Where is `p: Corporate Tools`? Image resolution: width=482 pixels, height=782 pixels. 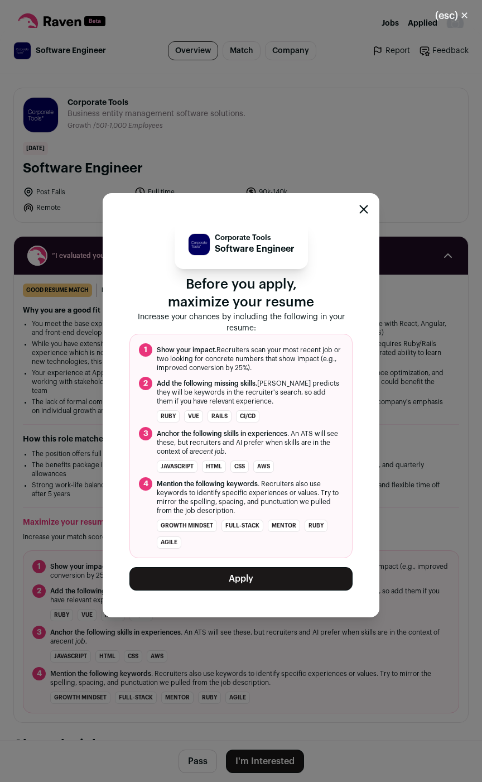
p: Corporate Tools is located at coordinates (254, 238).